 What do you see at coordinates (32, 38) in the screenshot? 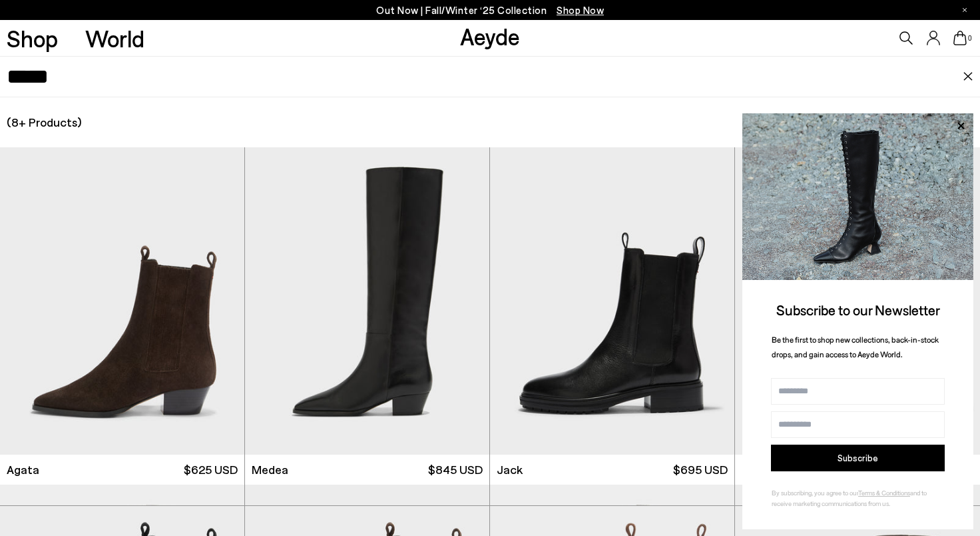
I see `a: Shop` at bounding box center [32, 38].